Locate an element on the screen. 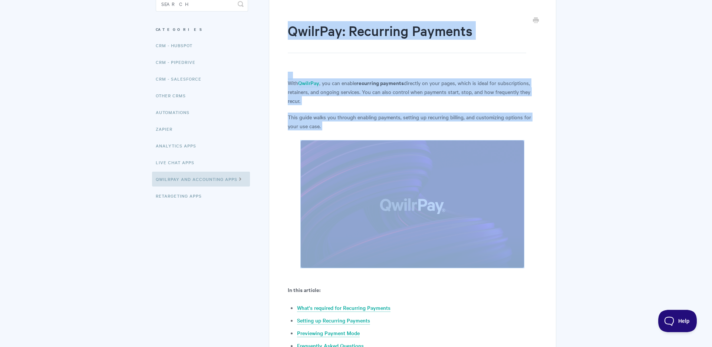  a: Previewing Payment Mode is located at coordinates (328, 333).